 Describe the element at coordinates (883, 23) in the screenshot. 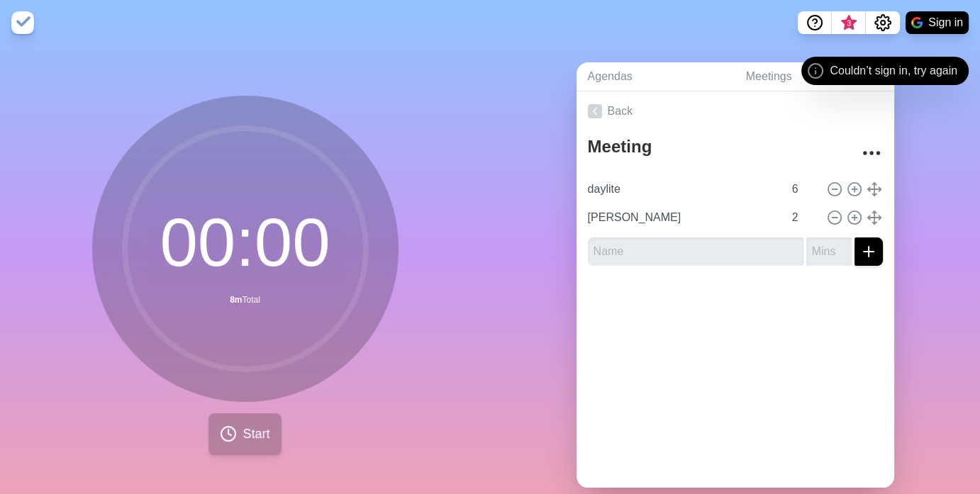

I see `button: Settings` at that location.